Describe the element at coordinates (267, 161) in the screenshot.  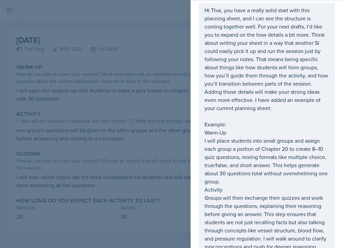
I see `p: I will place students into small groups and assign each group a portion of Chapter 20 to create 8...` at that location.